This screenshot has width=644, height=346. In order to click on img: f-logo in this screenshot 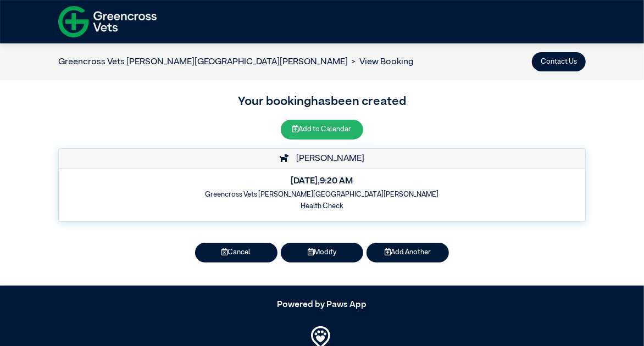, I will do `click(107, 21)`.